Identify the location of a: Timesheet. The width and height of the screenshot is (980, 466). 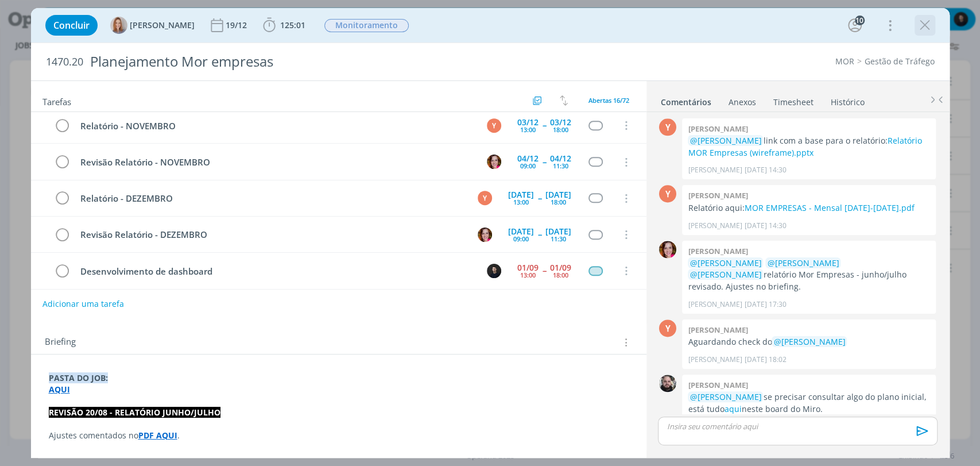
(793, 99).